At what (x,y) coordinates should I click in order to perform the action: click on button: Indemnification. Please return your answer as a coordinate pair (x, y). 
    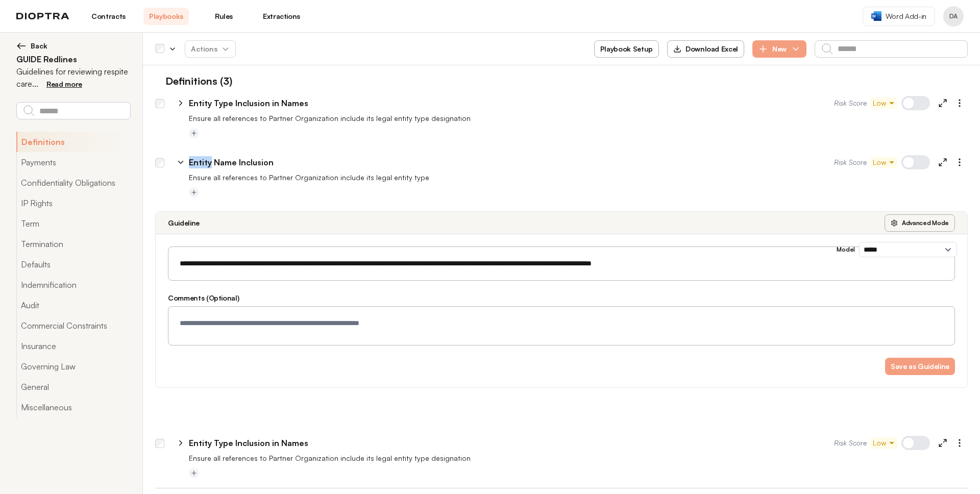
    Looking at the image, I should click on (73, 285).